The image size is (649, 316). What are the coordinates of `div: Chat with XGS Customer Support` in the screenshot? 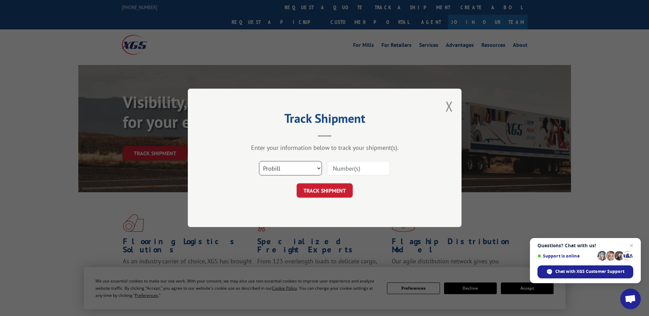 It's located at (585, 272).